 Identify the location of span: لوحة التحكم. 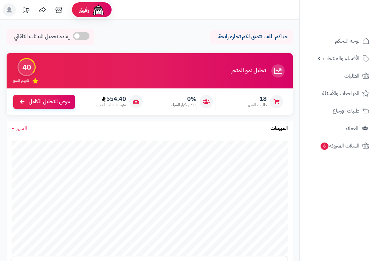
(347, 41).